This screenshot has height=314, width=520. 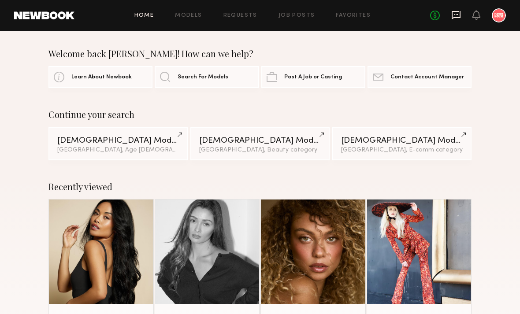 What do you see at coordinates (260, 187) in the screenshot?
I see `div: Recently viewed` at bounding box center [260, 187].